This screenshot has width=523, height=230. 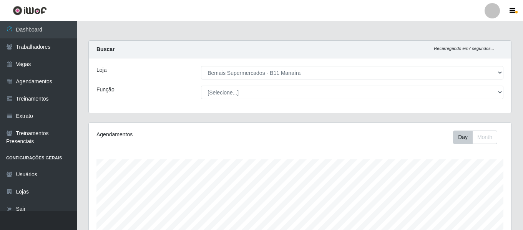 What do you see at coordinates (178, 135) in the screenshot?
I see `div: Agendamentos` at bounding box center [178, 135].